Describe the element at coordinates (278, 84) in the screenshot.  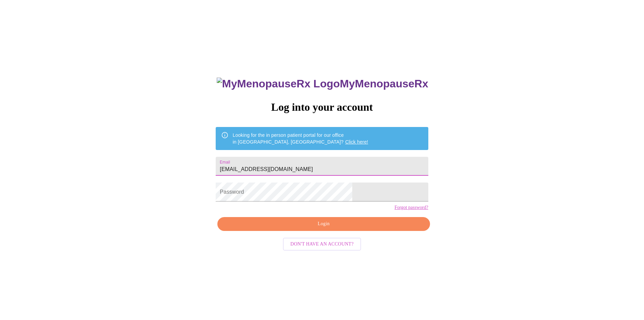
I see `img: MyMenopauseRx Logo` at that location.